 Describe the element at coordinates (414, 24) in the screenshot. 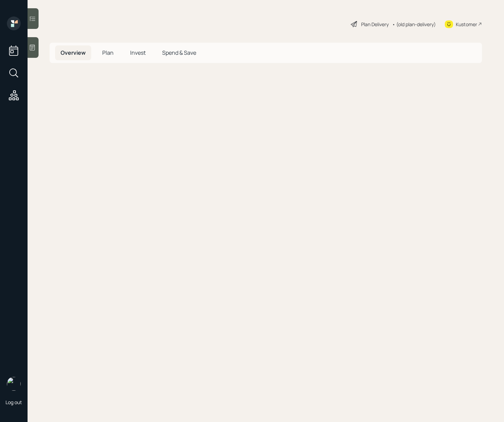

I see `div: • (old plan-delivery)` at that location.